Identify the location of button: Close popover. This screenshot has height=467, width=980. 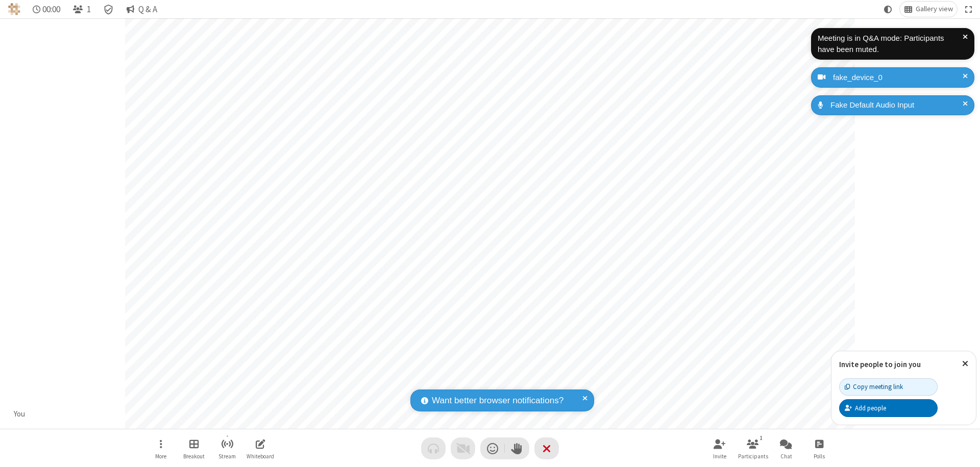
(965, 364).